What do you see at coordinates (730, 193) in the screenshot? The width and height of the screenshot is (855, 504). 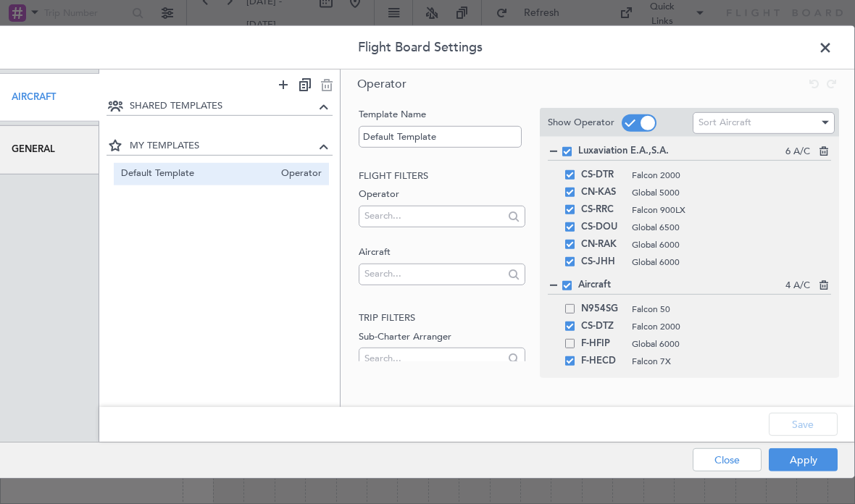 I see `span: Global 5000` at bounding box center [730, 193].